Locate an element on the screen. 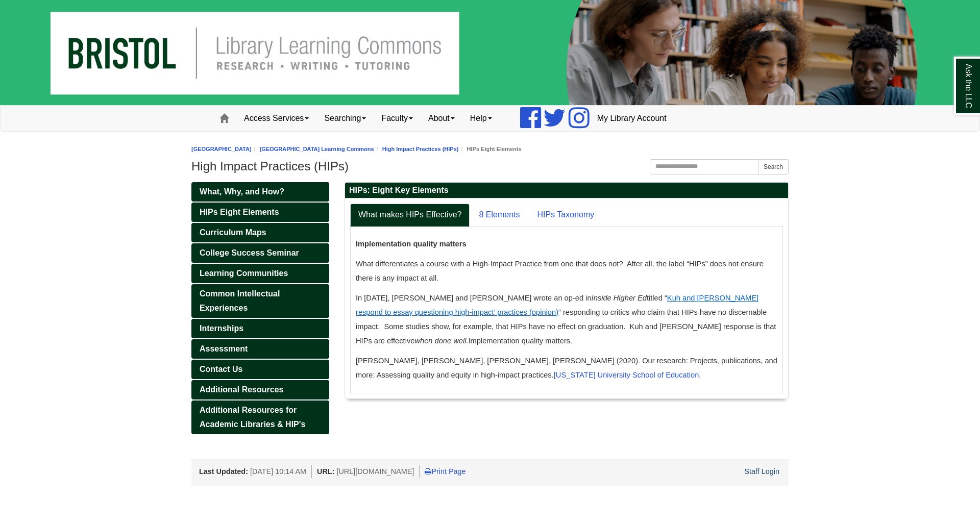 The width and height of the screenshot is (980, 526). a: About is located at coordinates (442, 118).